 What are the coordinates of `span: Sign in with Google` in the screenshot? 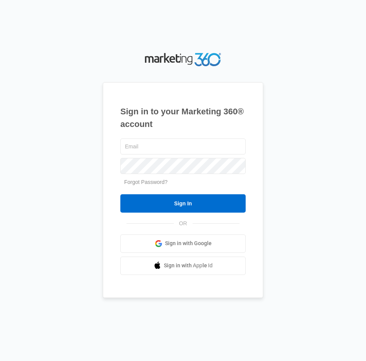 It's located at (188, 243).